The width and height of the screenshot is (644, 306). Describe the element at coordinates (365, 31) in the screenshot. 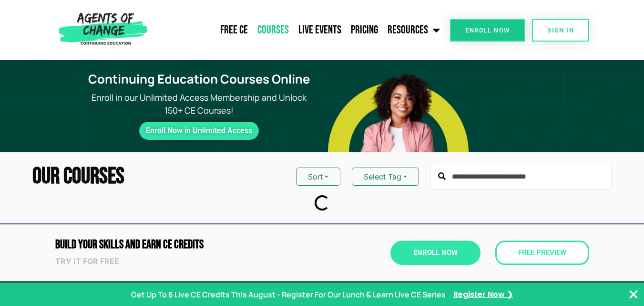

I see `a: Pricing` at that location.